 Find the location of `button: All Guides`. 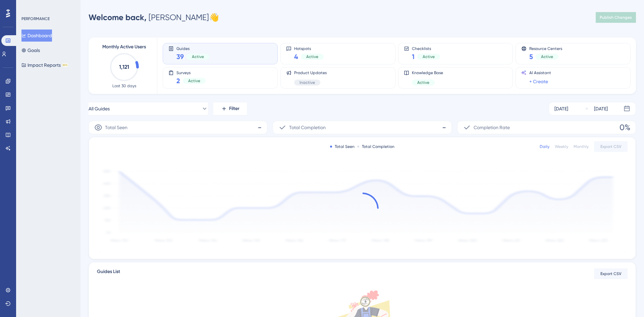

button: All Guides is located at coordinates (148, 109).